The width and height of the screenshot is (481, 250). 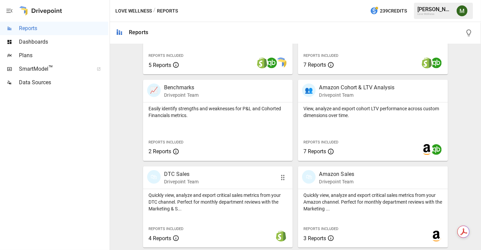 What do you see at coordinates (218, 202) in the screenshot?
I see `p: Quickly view, analyze and export critical sales metrics from your DTC channel. Perfect for monthl...` at bounding box center [218, 202].